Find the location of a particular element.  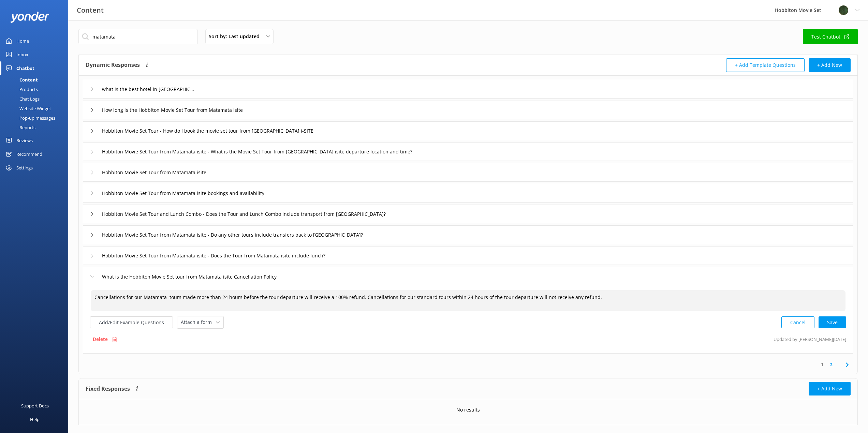

p: Delete is located at coordinates (100, 340).